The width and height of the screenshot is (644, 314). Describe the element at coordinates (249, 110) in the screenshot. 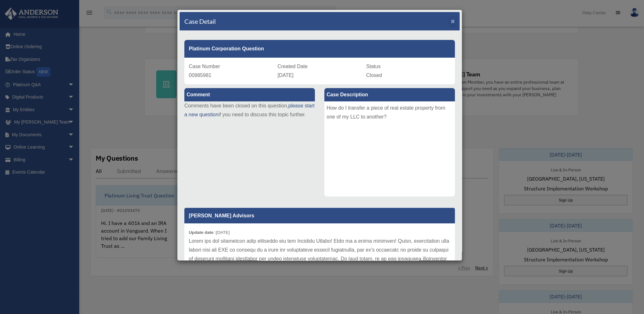

I see `p: Comments have been closed on this question, if you need to discuss this topic further.` at that location.